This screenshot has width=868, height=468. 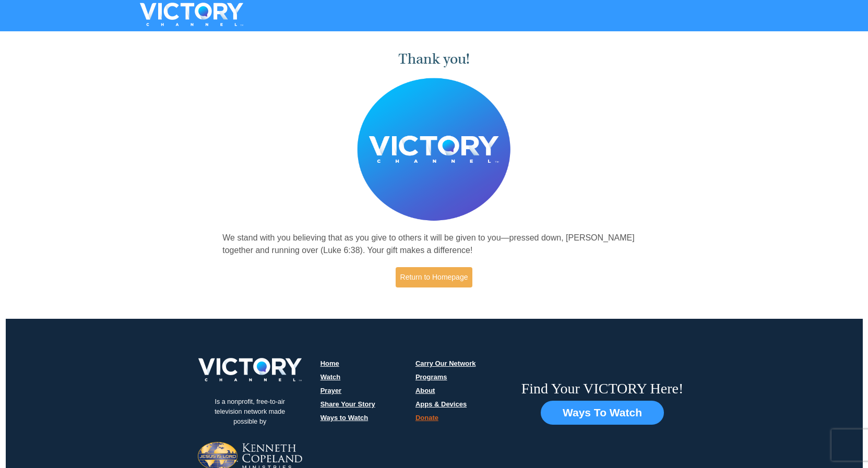 I want to click on img: VICTORYTHON - VICTORY Channel, so click(x=191, y=14).